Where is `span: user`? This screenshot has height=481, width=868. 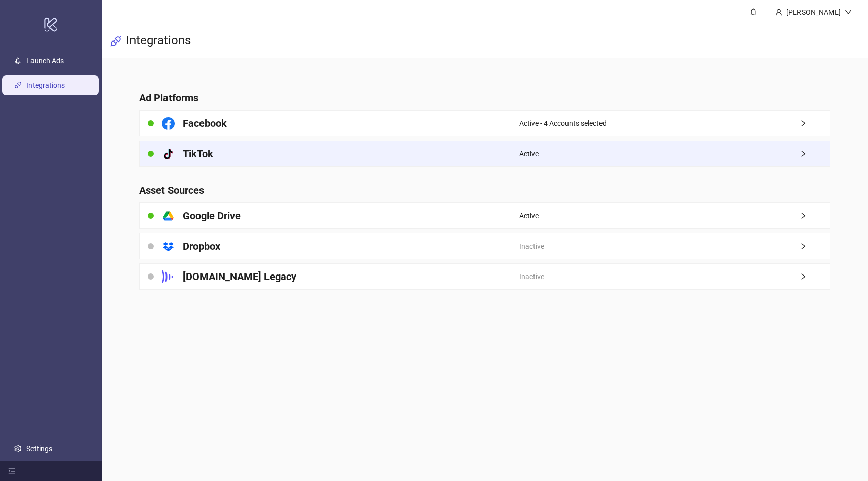 span: user is located at coordinates (779, 12).